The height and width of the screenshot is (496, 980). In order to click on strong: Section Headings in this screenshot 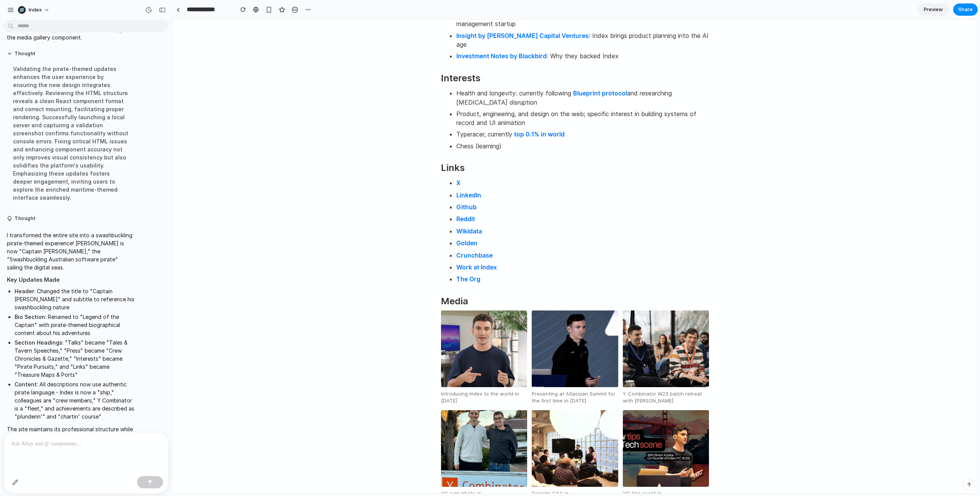, I will do `click(38, 342)`.